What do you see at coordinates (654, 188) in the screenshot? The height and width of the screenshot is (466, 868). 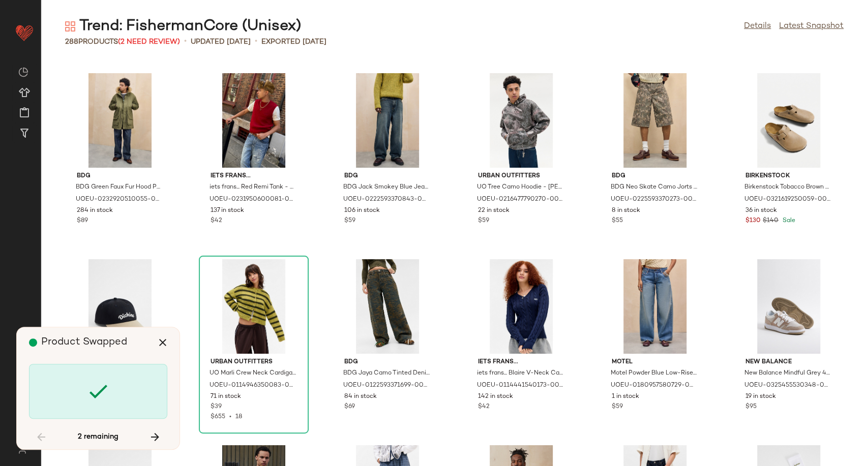 I see `span: BDG Neo Skate Camo Jorts 28 at Urban Outfitters` at bounding box center [654, 188].